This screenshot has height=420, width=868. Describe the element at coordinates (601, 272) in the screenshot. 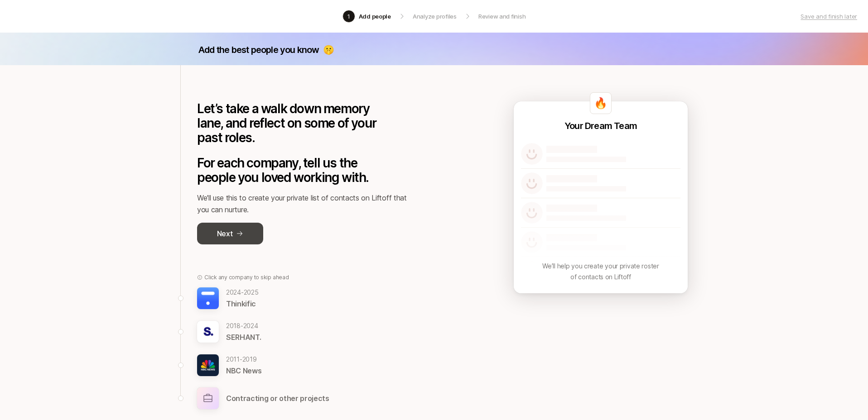

I see `p: We’ll help you create your private roster of contacts on Liftoff` at that location.